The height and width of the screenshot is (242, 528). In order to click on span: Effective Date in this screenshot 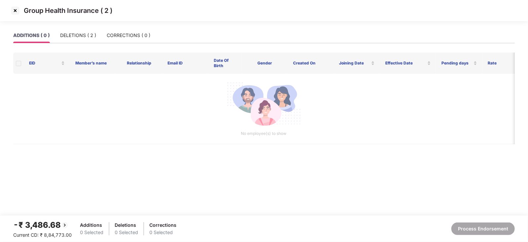, I will do `click(405, 63)`.